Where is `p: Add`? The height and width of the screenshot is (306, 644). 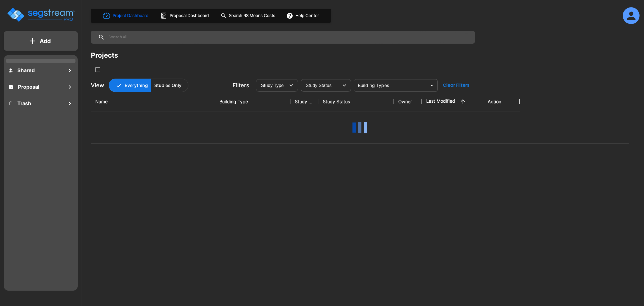 p: Add is located at coordinates (45, 41).